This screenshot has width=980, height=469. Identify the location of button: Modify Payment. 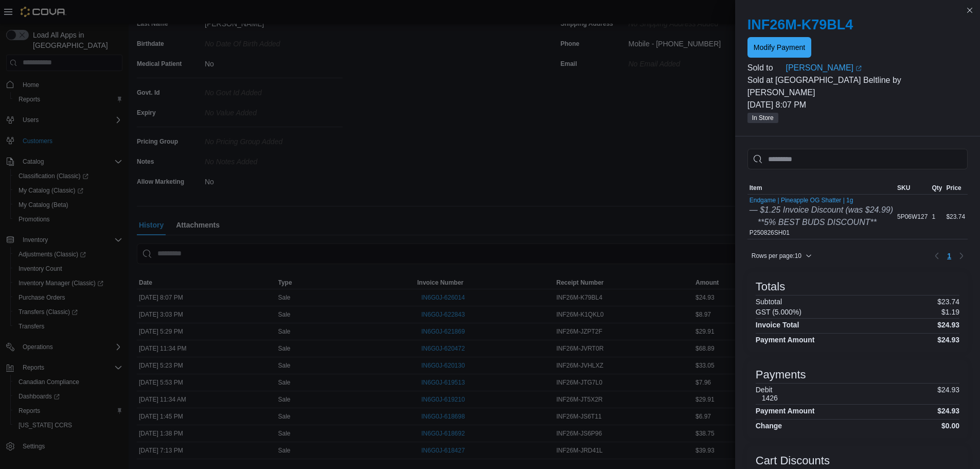
(779, 47).